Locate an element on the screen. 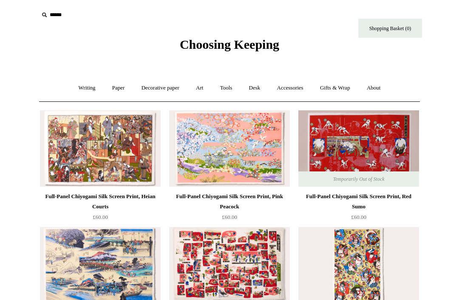 Image resolution: width=459 pixels, height=300 pixels. a: Full-Panel Chiyogami Silk Screen Print, Pink Peacock £60.00 is located at coordinates (229, 209).